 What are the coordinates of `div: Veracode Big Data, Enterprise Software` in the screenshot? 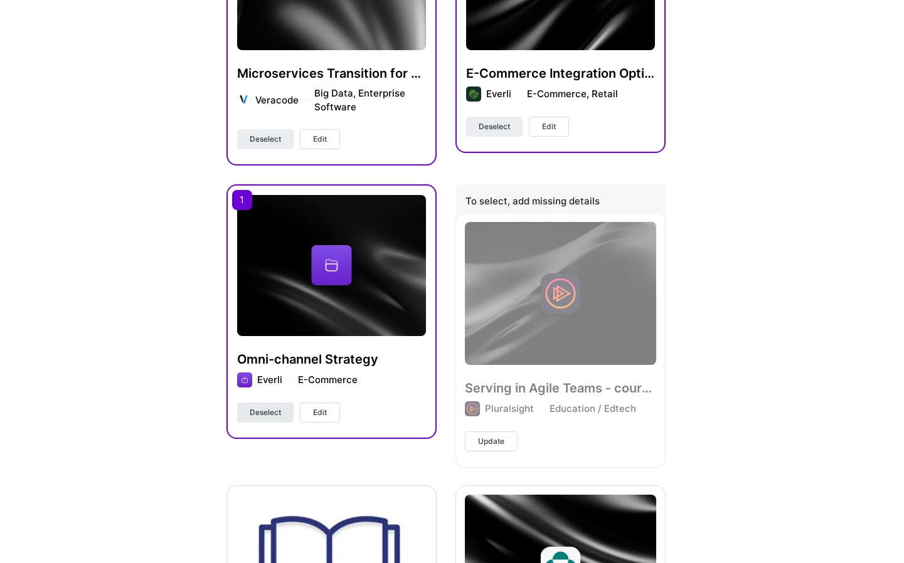 It's located at (341, 100).